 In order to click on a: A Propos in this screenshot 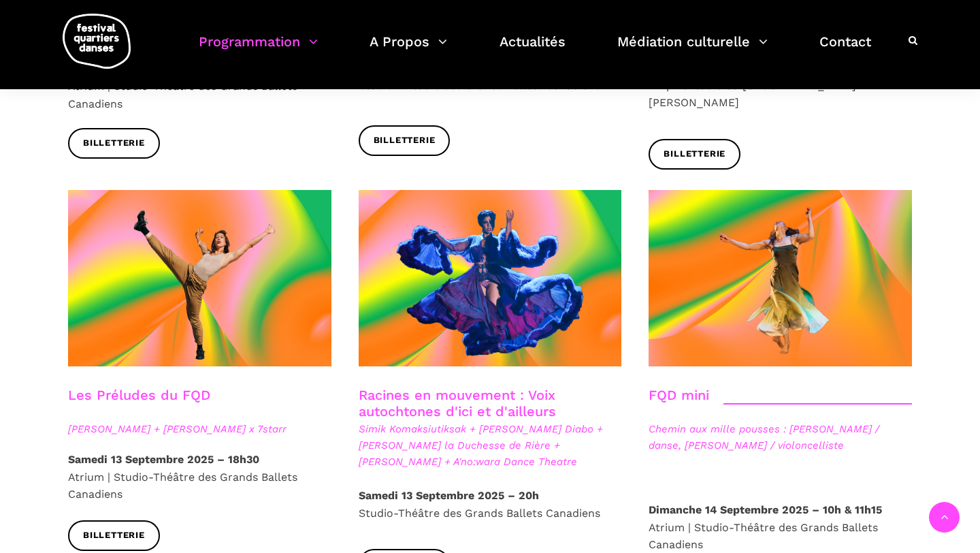, I will do `click(408, 50)`.